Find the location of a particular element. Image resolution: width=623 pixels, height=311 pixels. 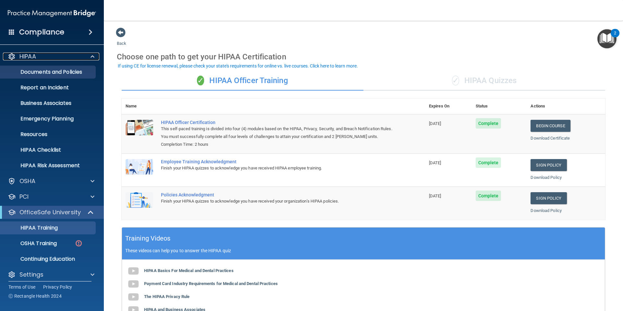

p: Emergency Planning is located at coordinates (48, 119).